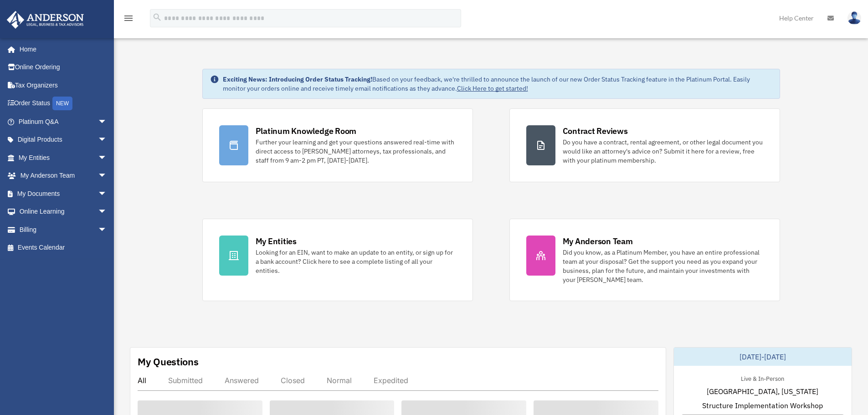 This screenshot has height=415, width=868. Describe the element at coordinates (645, 145) in the screenshot. I see `a: Contract Reviews Do you have a contract, rental agreement, or other legal document you would like...` at that location.